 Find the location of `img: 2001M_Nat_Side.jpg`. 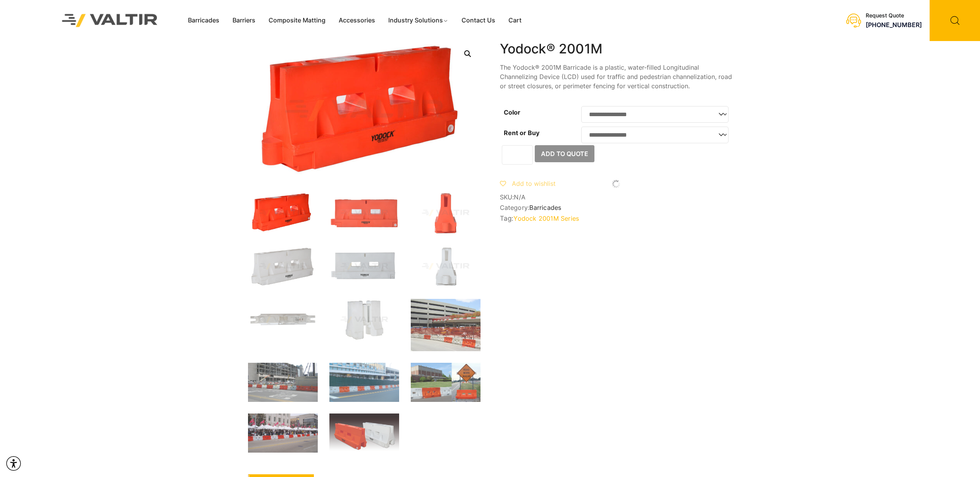

img: 2001M_Nat_Side.jpg is located at coordinates (445, 266).